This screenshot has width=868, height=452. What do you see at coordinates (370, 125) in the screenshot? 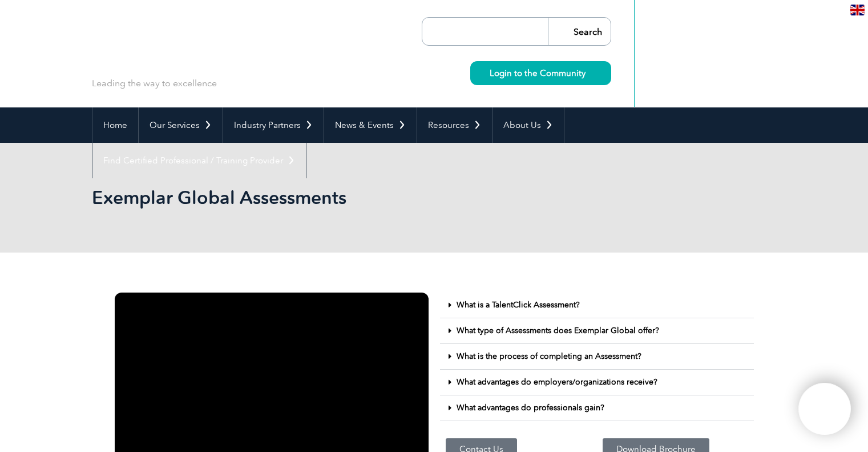
I see `a: News & Events` at bounding box center [370, 125].